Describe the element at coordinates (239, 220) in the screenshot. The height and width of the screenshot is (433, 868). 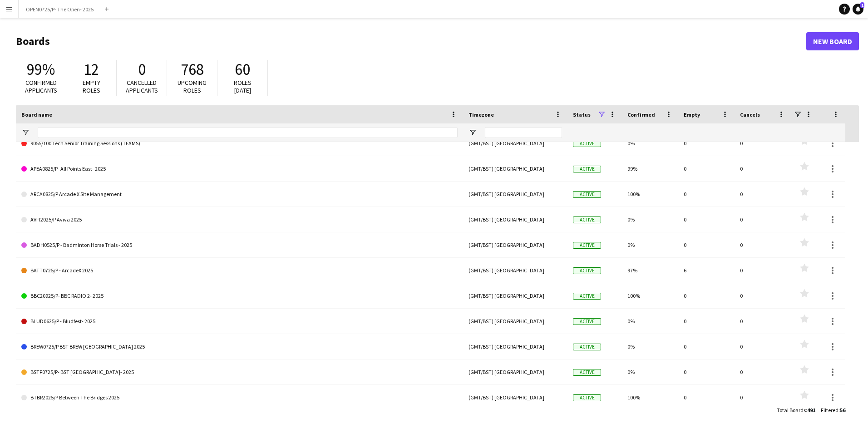
I see `a: AVFI2025/P Aviva 2025` at that location.